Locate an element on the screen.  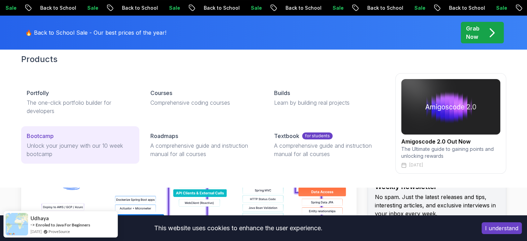
p: The one-click portfolio builder for developers is located at coordinates (80, 107).